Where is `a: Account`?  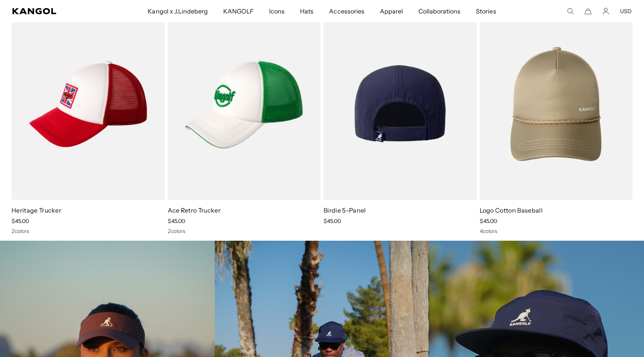 a: Account is located at coordinates (606, 11).